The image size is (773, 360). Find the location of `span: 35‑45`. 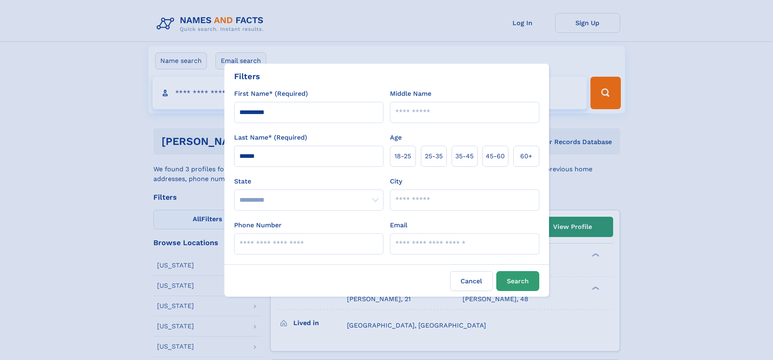

span: 35‑45 is located at coordinates (464, 156).